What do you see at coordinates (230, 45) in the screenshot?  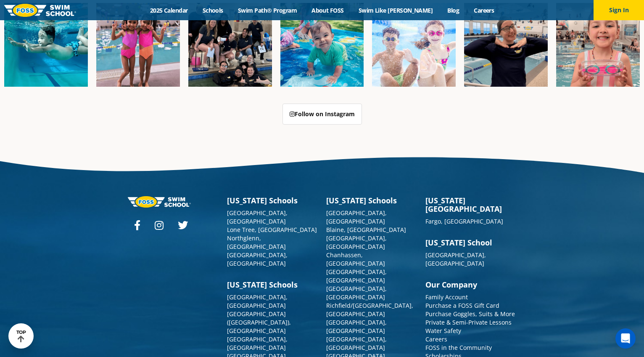 I see `img: Fa25-Website-Images-2-600x600.png` at bounding box center [230, 45].